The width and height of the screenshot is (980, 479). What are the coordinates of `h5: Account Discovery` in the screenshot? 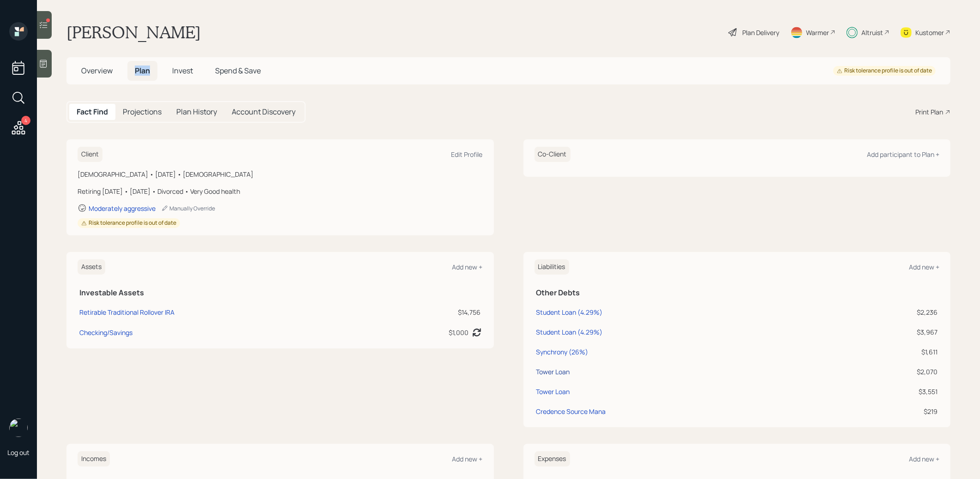 It's located at (263, 112).